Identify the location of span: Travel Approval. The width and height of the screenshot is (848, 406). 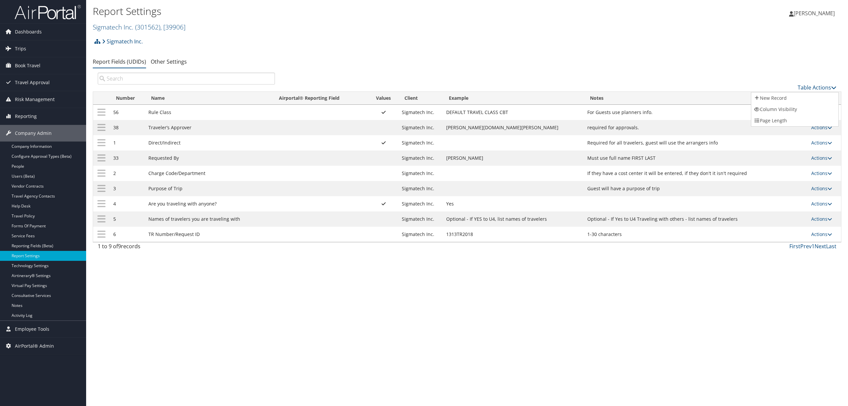
(32, 83).